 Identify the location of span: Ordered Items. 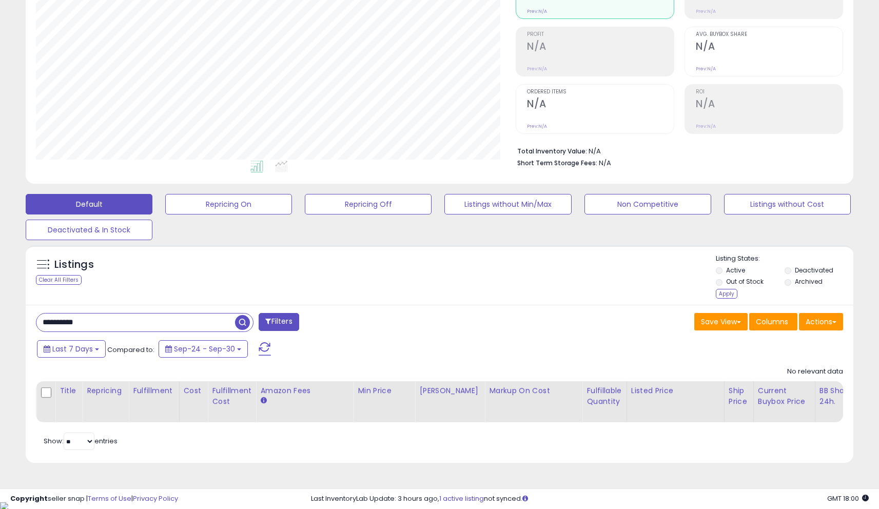
(601, 92).